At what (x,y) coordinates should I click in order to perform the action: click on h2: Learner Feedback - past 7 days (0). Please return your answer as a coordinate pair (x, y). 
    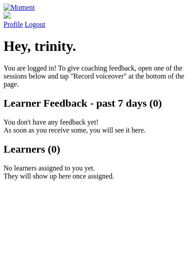
    Looking at the image, I should click on (98, 103).